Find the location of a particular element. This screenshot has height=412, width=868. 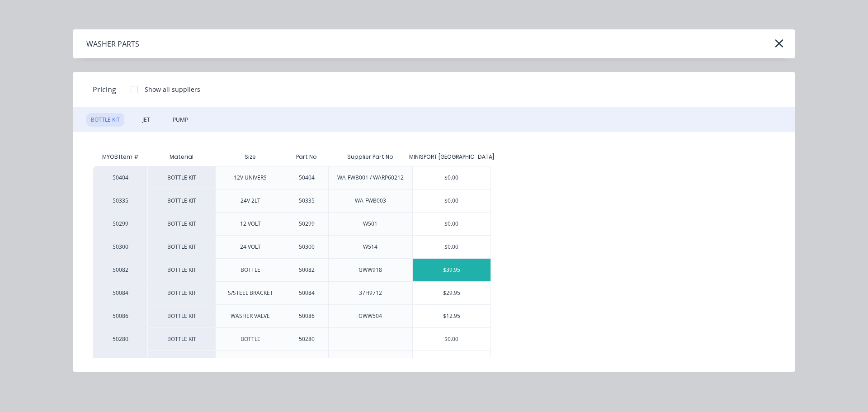

div: Material is located at coordinates (181, 156).